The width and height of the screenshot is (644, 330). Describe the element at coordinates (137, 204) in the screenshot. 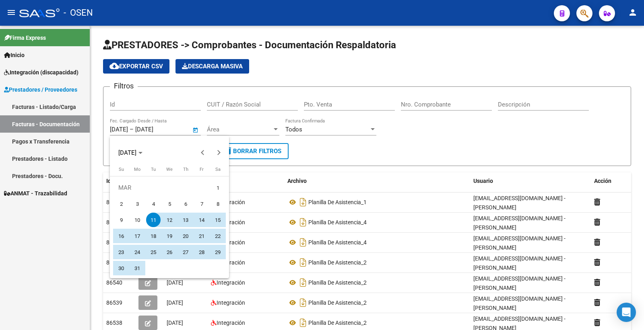

I see `span: 3` at that location.